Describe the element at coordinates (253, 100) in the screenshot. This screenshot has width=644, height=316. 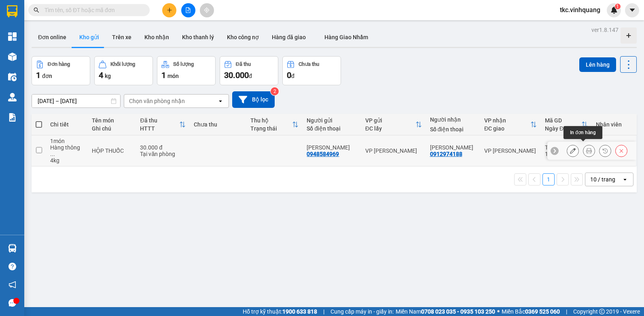
I see `button: Bộ lọc` at that location.